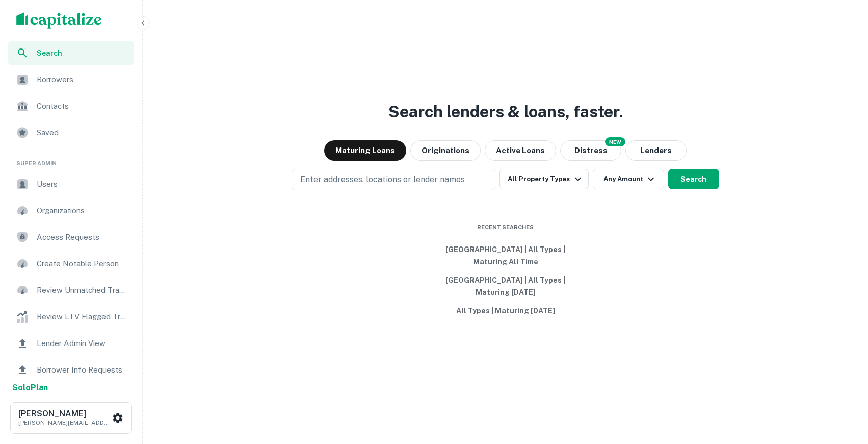 The image size is (868, 444). Describe the element at coordinates (71, 264) in the screenshot. I see `a: Create Notable Person` at that location.